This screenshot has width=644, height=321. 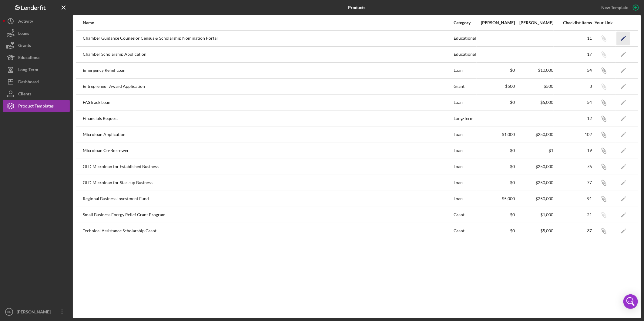 What do you see at coordinates (573, 151) in the screenshot?
I see `div: 19` at bounding box center [573, 151].